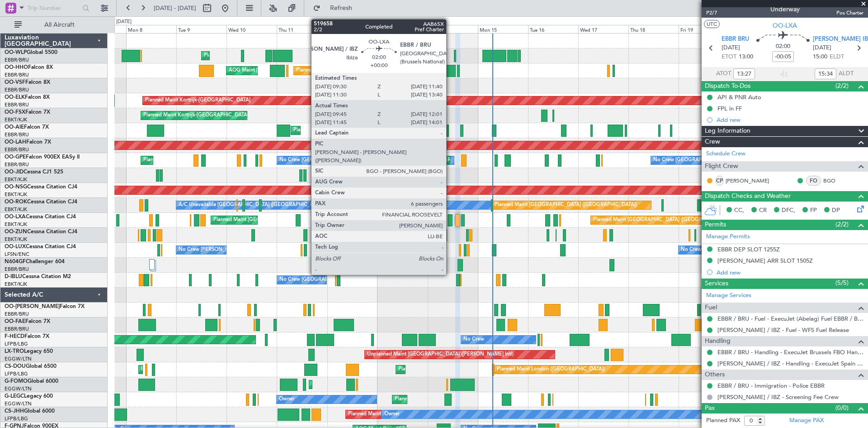 The image size is (868, 428). I want to click on a: OO-GPEFalcon 900EX EASy II, so click(42, 157).